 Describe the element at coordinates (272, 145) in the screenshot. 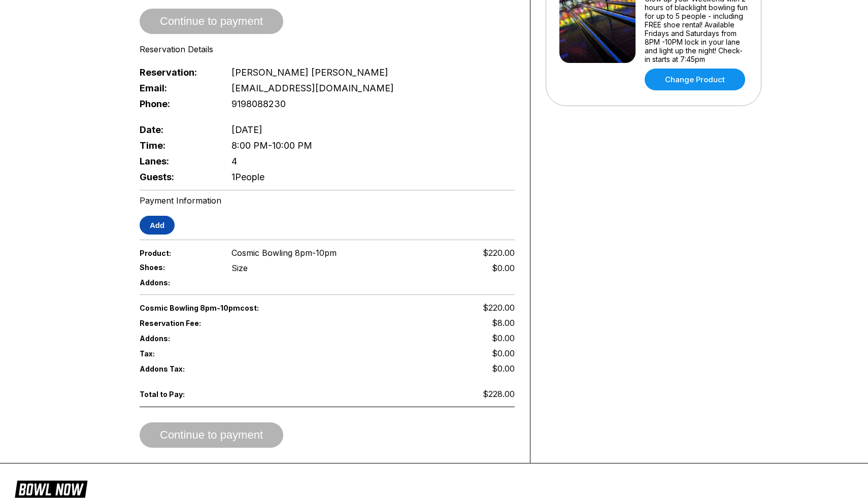

I see `span: 8:00 PM - 10:00 PM` at that location.